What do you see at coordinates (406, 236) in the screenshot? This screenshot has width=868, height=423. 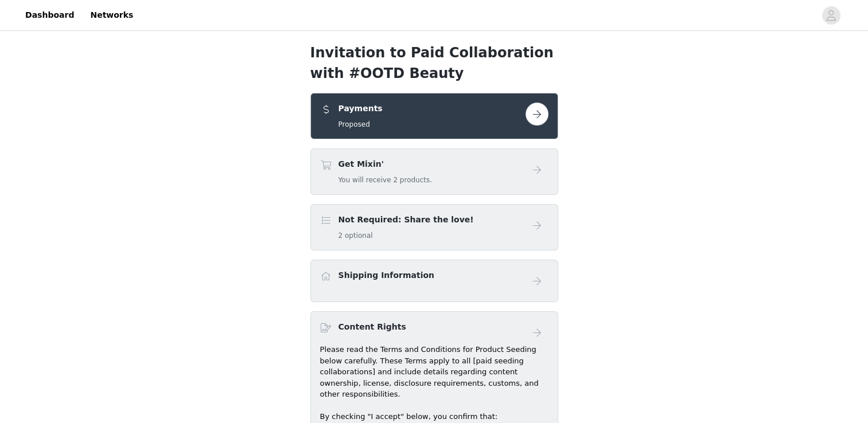 I see `h5: 2 optional` at bounding box center [406, 236].